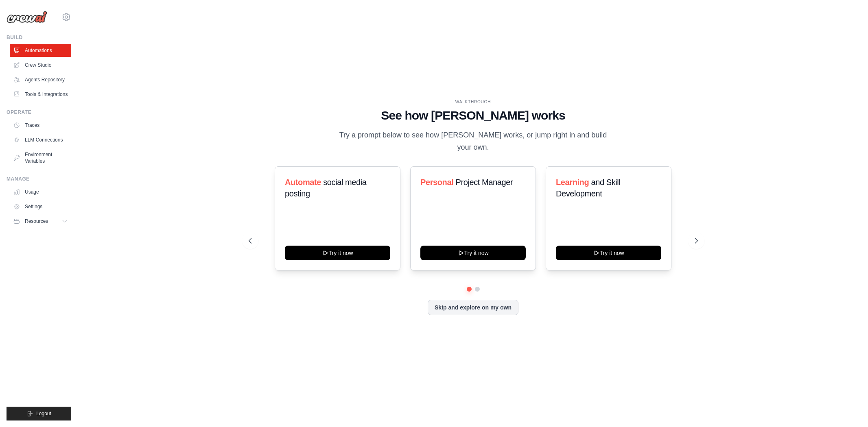  I want to click on div: Build, so click(38, 37).